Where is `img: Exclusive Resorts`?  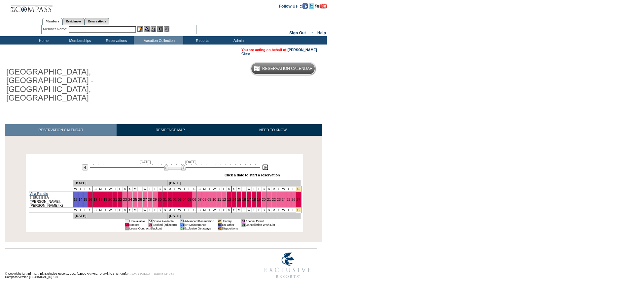 img: Exclusive Resorts is located at coordinates (287, 266).